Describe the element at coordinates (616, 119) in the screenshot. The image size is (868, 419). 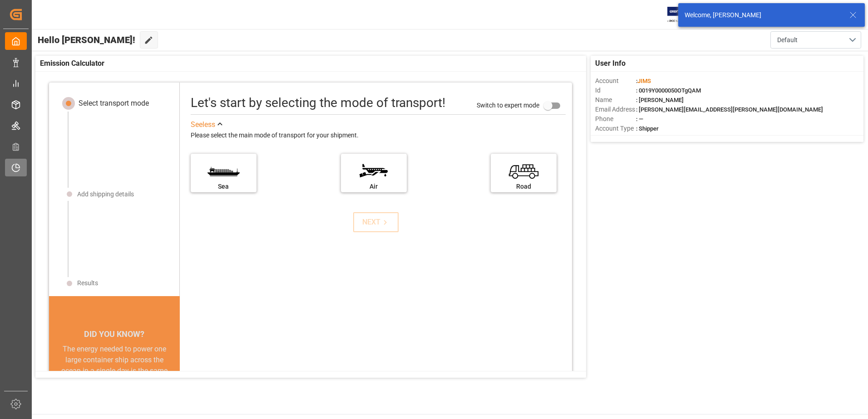
I see `span: Phone` at that location.